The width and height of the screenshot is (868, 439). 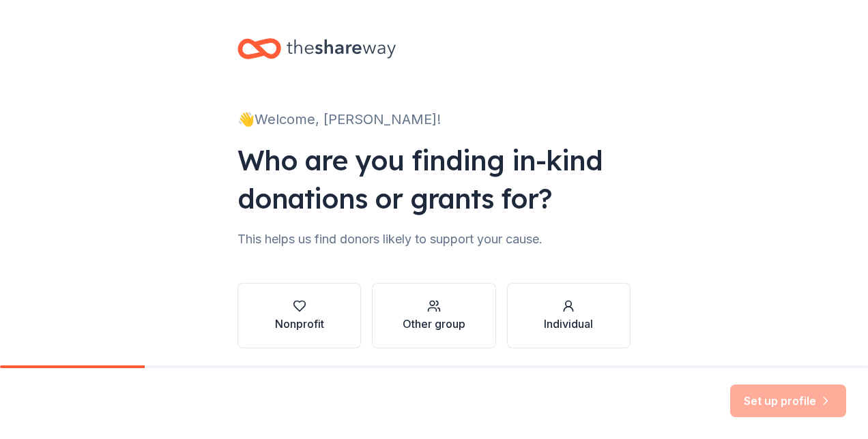 What do you see at coordinates (568, 324) in the screenshot?
I see `div: Individual` at bounding box center [568, 324].